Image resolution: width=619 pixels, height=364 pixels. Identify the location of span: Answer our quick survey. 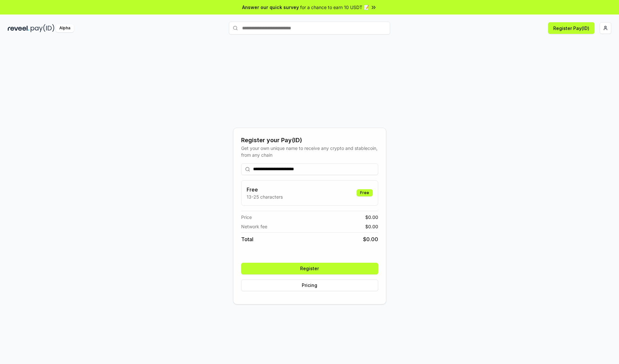
(271, 7).